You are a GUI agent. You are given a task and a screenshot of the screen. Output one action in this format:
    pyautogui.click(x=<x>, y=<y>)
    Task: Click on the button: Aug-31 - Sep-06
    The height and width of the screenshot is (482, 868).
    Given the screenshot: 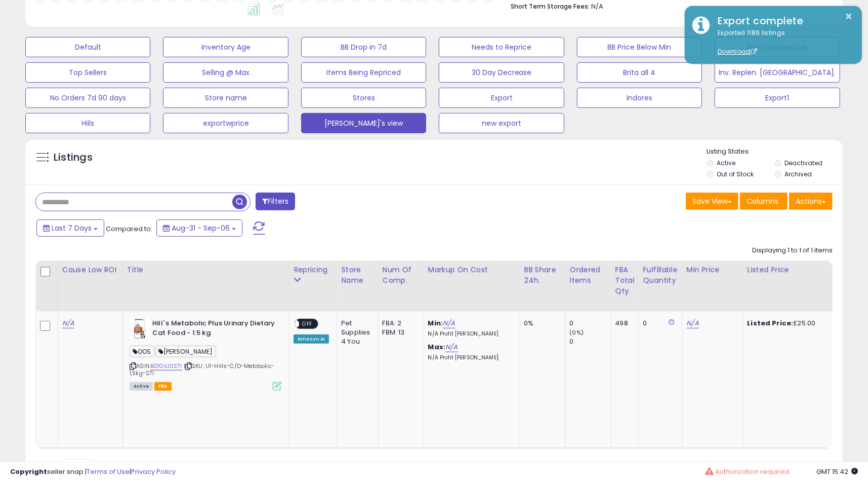 What is the action you would take?
    pyautogui.click(x=199, y=228)
    